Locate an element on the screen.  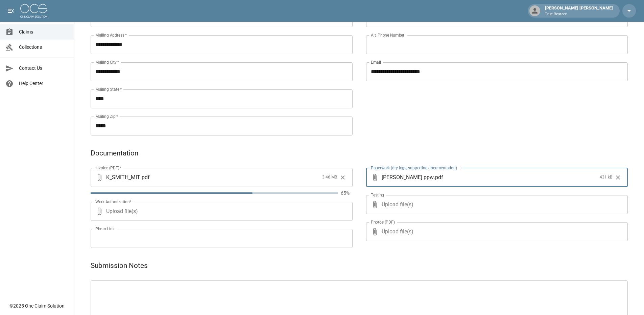
label: Testing is located at coordinates (377, 195).